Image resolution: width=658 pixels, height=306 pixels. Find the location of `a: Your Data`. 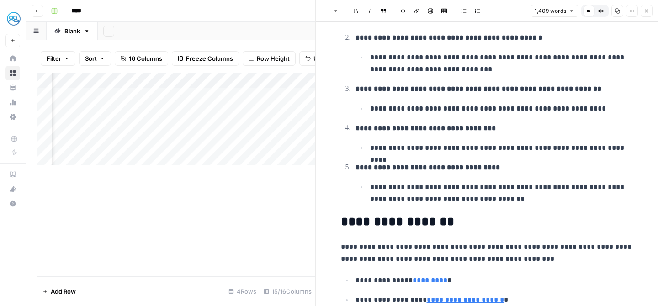

a: Your Data is located at coordinates (13, 88).